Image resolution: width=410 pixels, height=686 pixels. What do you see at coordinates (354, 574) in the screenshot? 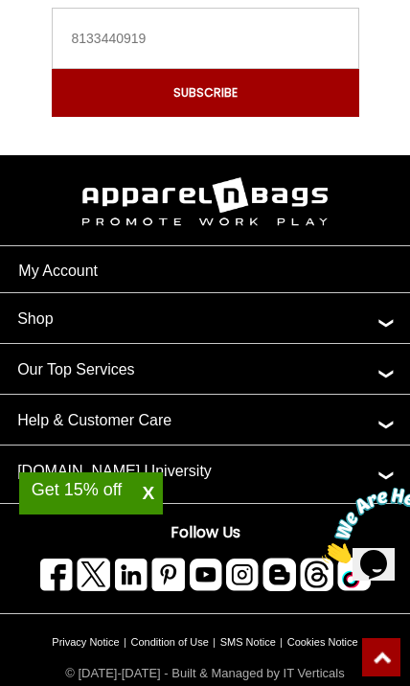
I see `img: follow apparelnbags on tiktok` at bounding box center [354, 574].